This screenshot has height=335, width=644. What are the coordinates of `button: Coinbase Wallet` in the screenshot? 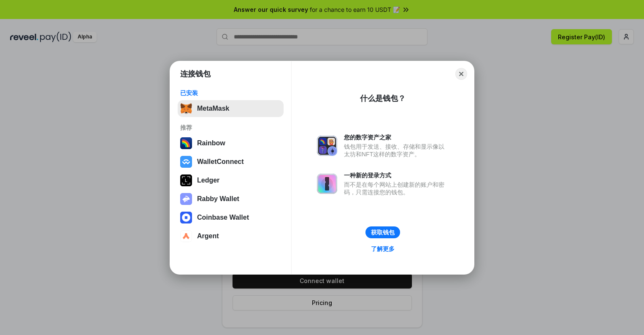 It's located at (230, 218).